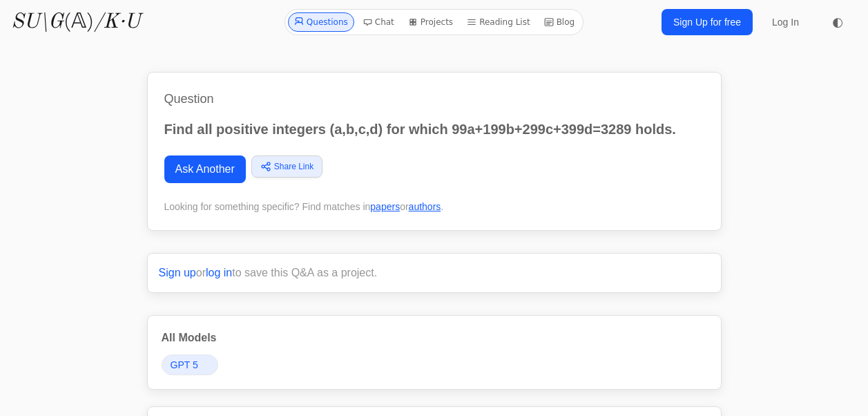 The width and height of the screenshot is (868, 416). Describe the element at coordinates (499, 22) in the screenshot. I see `a: Reading List` at that location.